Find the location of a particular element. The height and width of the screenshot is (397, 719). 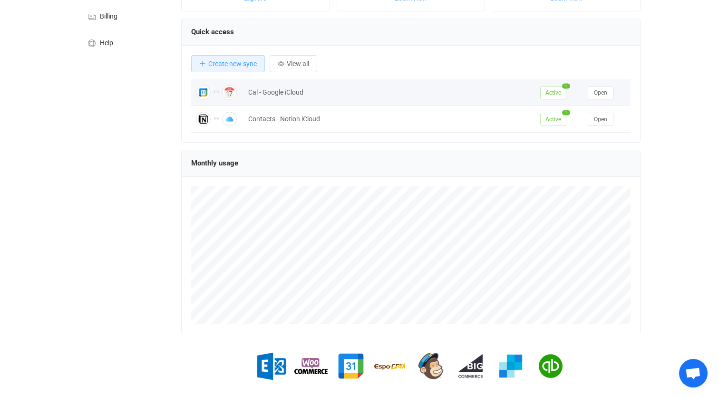

span: Help is located at coordinates (107, 43).